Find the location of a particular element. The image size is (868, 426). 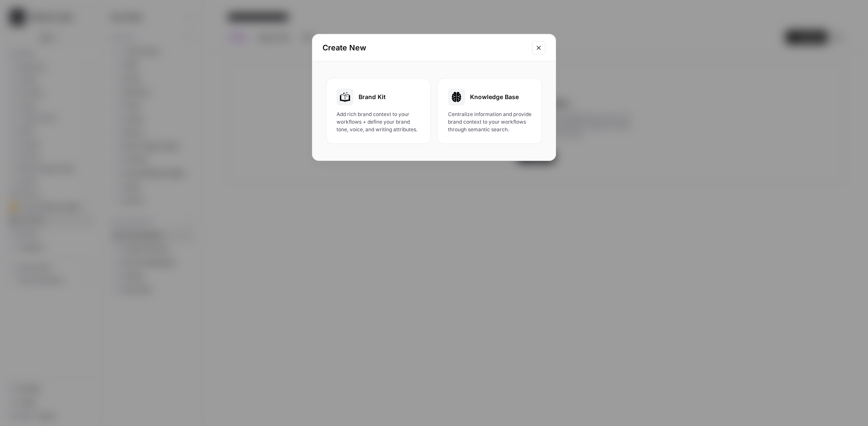

h2: Create New is located at coordinates (424, 48).